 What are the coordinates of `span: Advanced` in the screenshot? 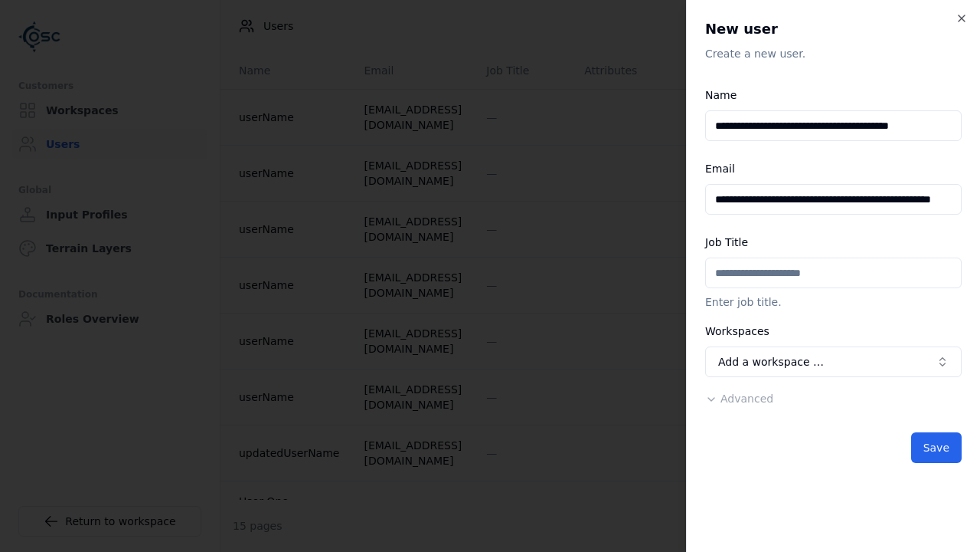 It's located at (746, 398).